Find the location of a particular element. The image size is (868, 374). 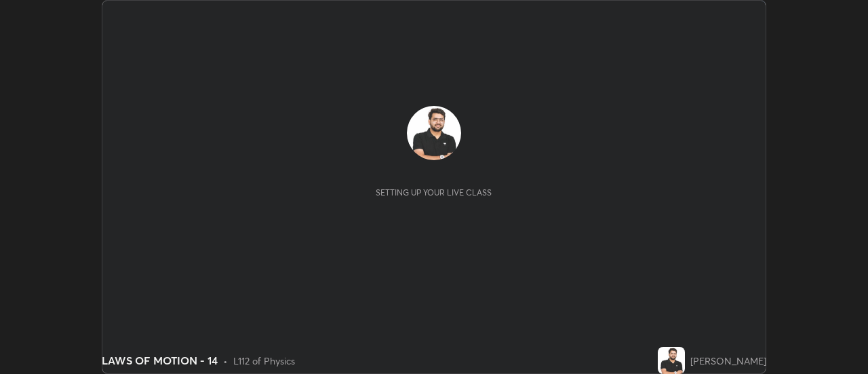

div: L112 of Physics is located at coordinates (264, 360).